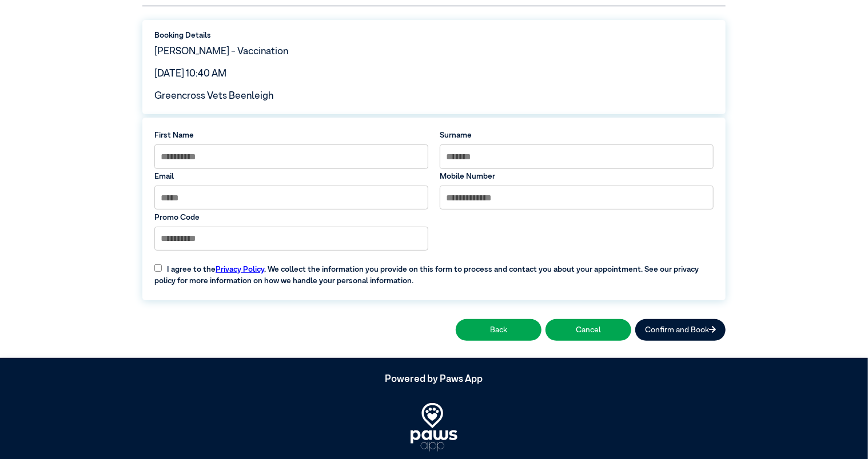 Image resolution: width=868 pixels, height=459 pixels. What do you see at coordinates (576, 177) in the screenshot?
I see `label: Mobile Number` at bounding box center [576, 177].